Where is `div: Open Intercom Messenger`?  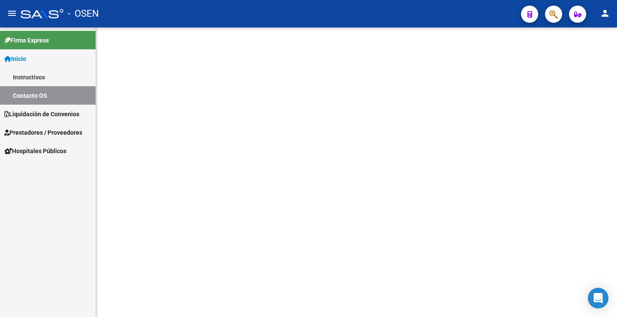 div: Open Intercom Messenger is located at coordinates (598, 298).